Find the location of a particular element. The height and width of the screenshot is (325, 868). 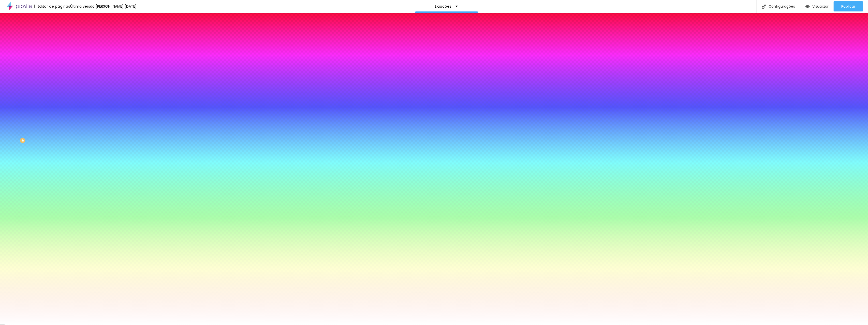

button: Visualizar is located at coordinates (817, 6).